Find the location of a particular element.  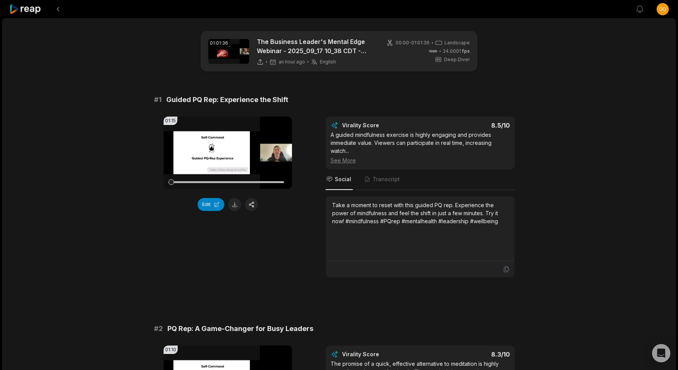

span: Guided PQ Rep: Experience the Shift is located at coordinates (227, 100).